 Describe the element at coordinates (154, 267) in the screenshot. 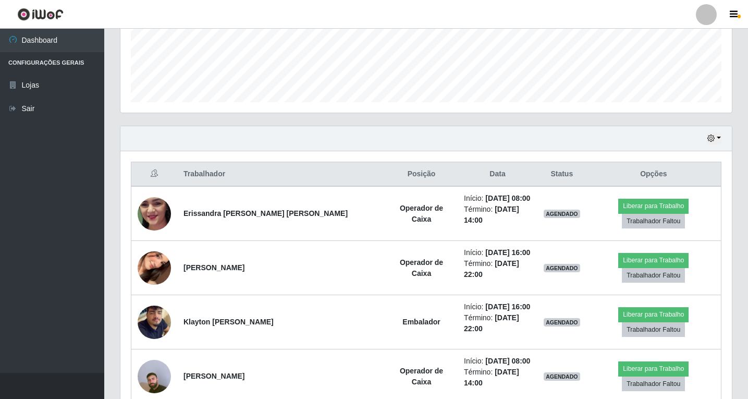

I see `img: 1753654466670.jpeg` at that location.